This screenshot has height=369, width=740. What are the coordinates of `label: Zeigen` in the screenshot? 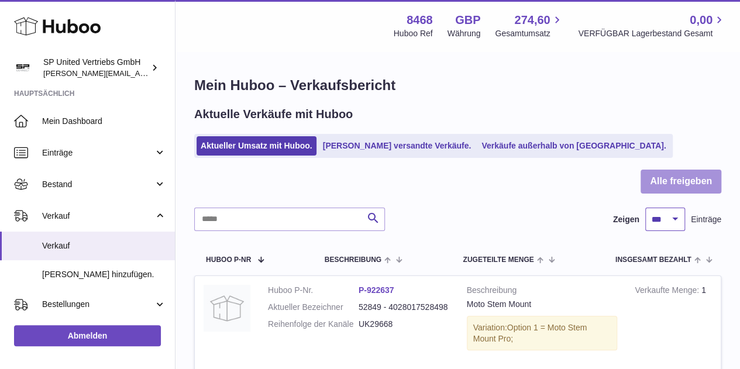 It's located at (626, 219).